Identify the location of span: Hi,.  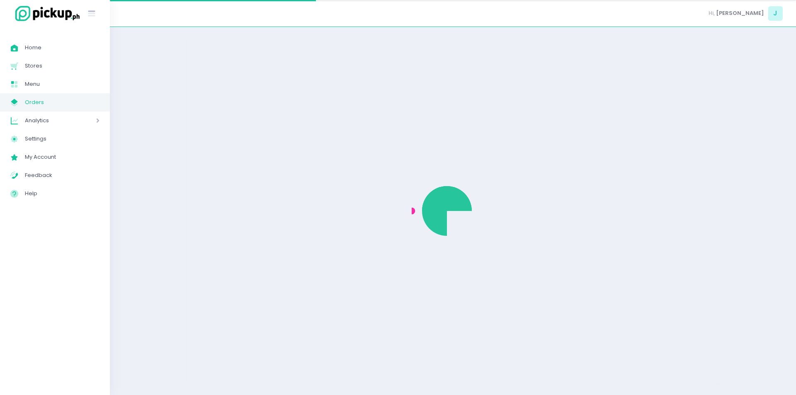
(711, 13).